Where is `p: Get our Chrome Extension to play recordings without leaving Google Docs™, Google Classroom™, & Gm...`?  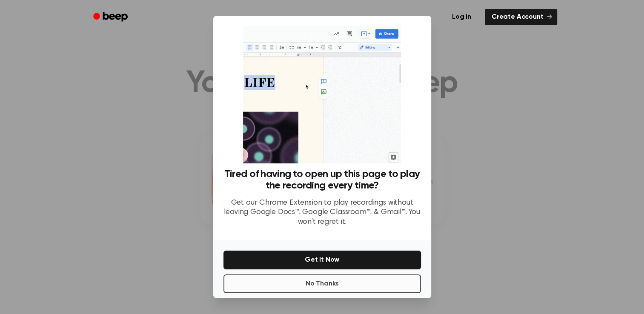
p: Get our Chrome Extension to play recordings without leaving Google Docs™, Google Classroom™, & Gm... is located at coordinates (322, 213).